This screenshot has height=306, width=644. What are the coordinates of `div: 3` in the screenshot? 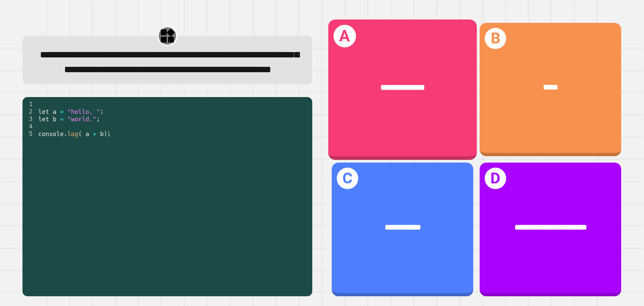 It's located at (30, 119).